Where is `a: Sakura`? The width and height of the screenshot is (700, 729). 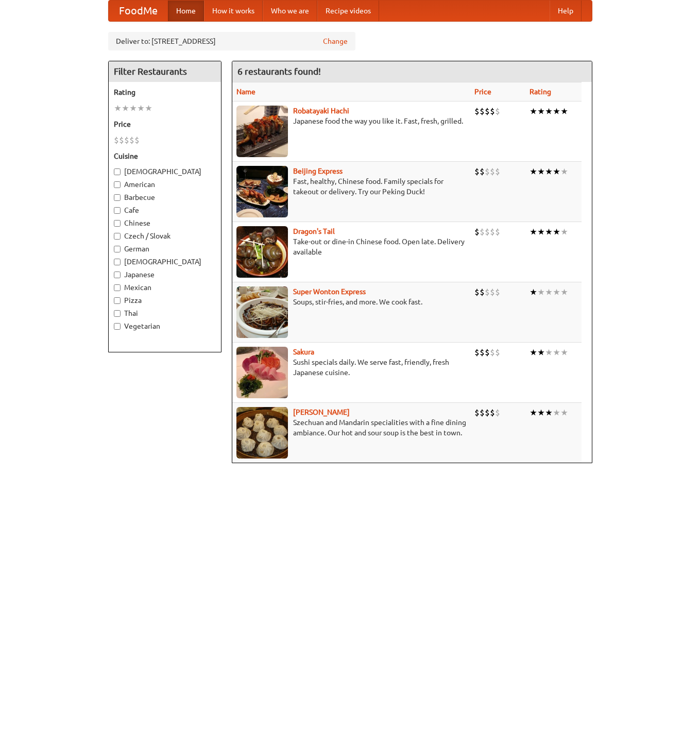 a: Sakura is located at coordinates (303, 351).